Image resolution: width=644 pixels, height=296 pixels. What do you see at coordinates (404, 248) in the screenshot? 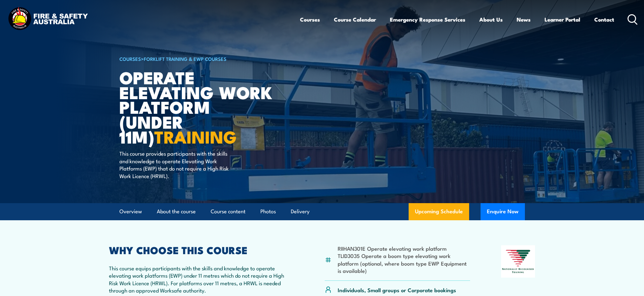
I see `li: RIIHAN301E Operate elevating work platform` at bounding box center [404, 248].